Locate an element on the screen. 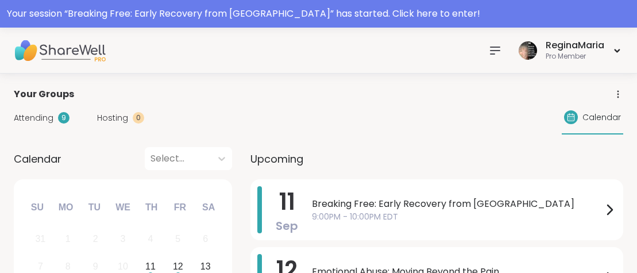  span: 9:00PM - 10:00PM EDT is located at coordinates (457, 217).